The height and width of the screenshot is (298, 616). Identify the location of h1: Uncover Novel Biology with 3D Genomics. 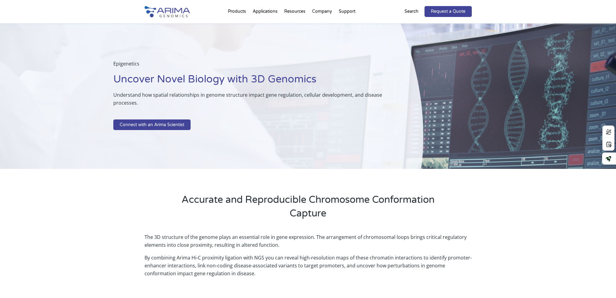
(253, 82).